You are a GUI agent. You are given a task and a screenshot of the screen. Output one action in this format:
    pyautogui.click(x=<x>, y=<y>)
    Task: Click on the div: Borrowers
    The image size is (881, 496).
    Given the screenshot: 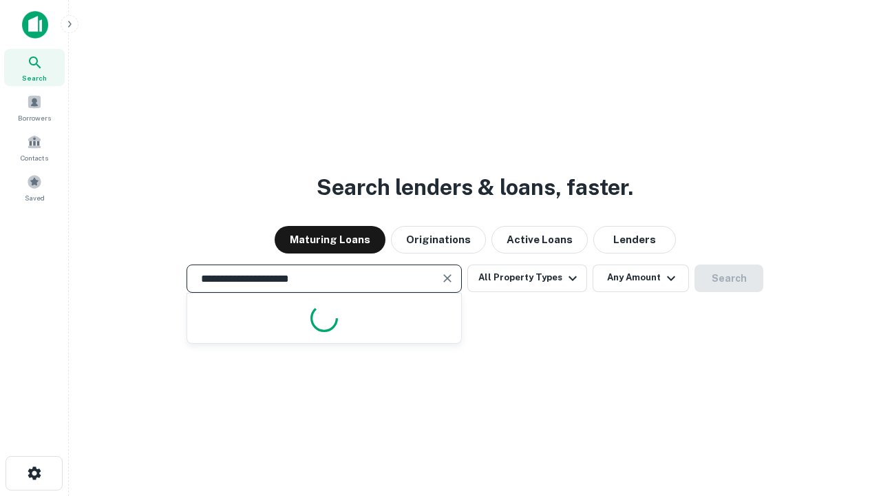 What is the action you would take?
    pyautogui.click(x=34, y=107)
    